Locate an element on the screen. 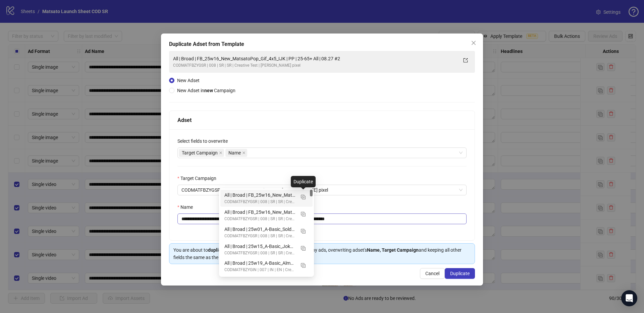  div: Duplicate is located at coordinates (303, 182).